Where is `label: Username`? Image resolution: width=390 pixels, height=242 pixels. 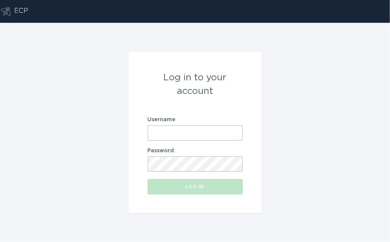 label: Username is located at coordinates (195, 120).